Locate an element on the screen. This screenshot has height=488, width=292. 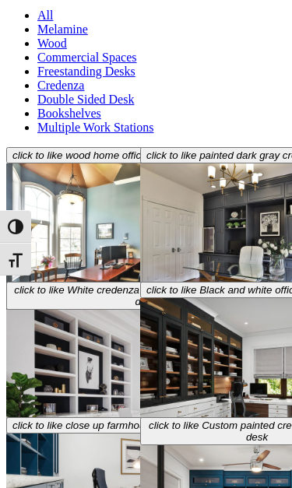
a: Wood is located at coordinates (52, 43).